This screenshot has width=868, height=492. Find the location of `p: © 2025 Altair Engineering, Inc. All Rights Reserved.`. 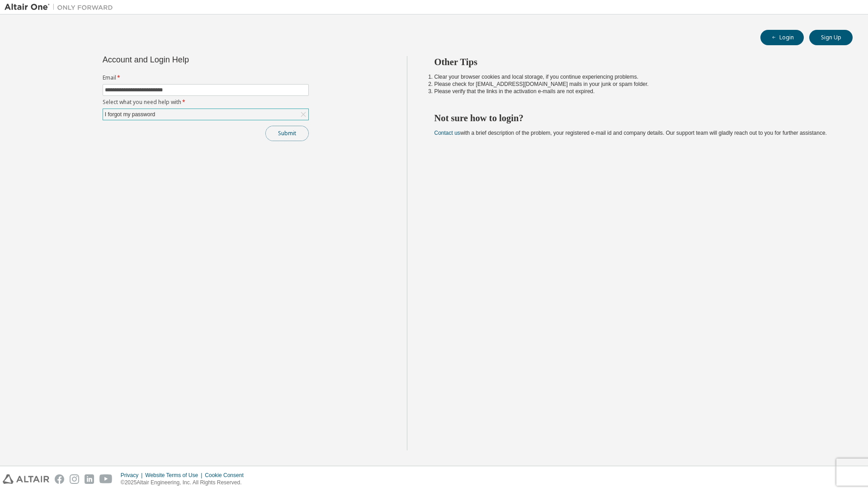

p: © 2025 Altair Engineering, Inc. All Rights Reserved. is located at coordinates (185, 482).